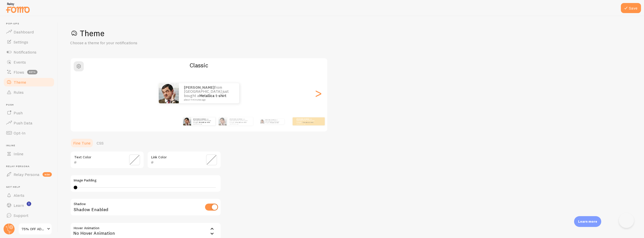 Image resolution: width=644 pixels, height=238 pixels. What do you see at coordinates (25, 52) in the screenshot?
I see `span: Notifications` at bounding box center [25, 52].